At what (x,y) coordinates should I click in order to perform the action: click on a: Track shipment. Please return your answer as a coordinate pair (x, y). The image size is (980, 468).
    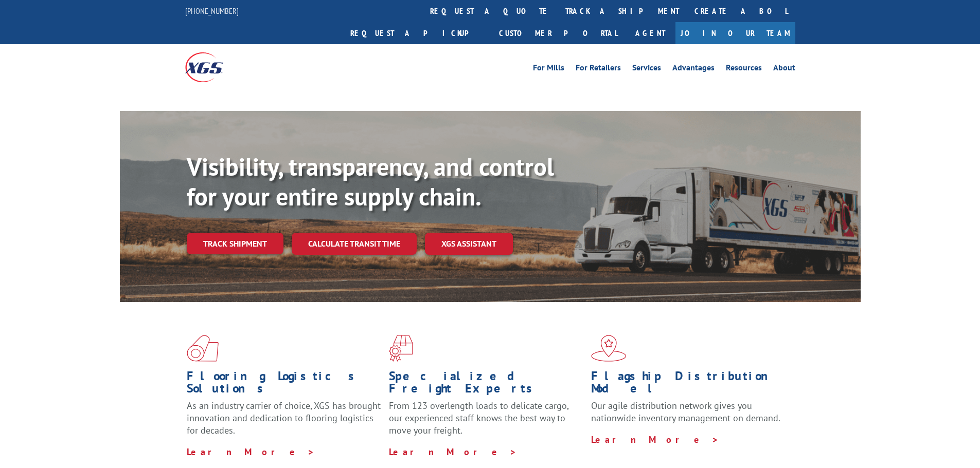
    Looking at the image, I should click on (235, 244).